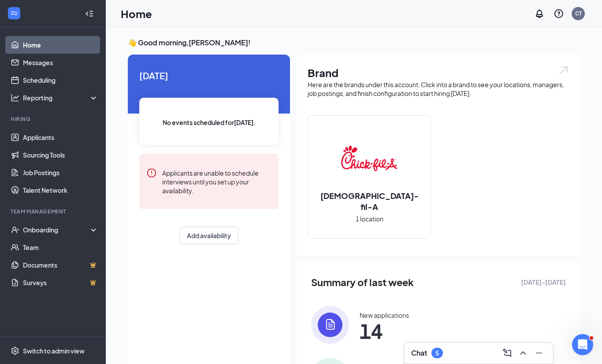  Describe the element at coordinates (385, 315) in the screenshot. I see `div: New applications` at that location.